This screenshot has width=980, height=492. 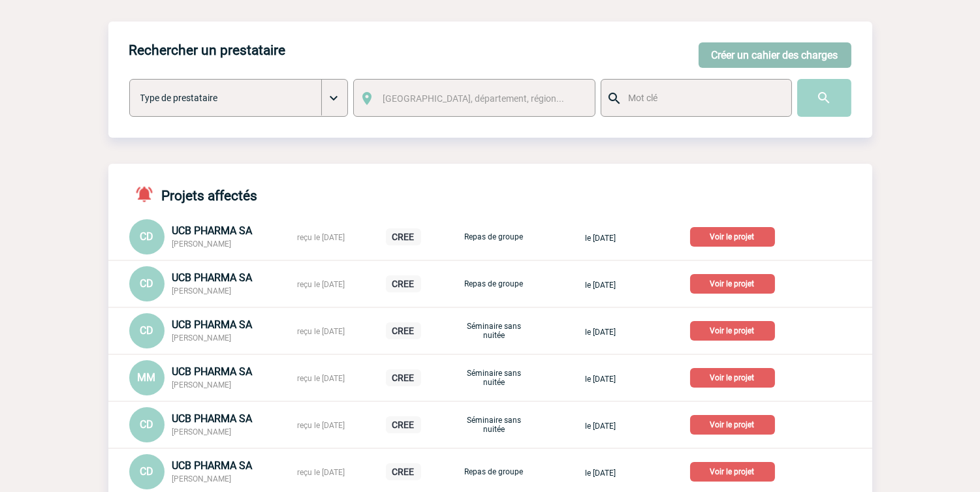 I want to click on span: MM, so click(x=147, y=377).